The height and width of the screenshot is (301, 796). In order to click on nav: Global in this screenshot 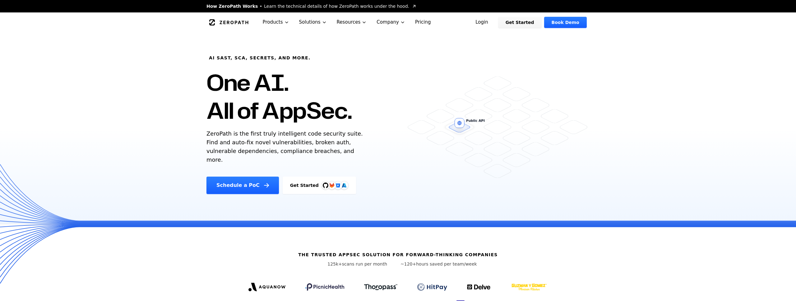, I will do `click(398, 22)`.